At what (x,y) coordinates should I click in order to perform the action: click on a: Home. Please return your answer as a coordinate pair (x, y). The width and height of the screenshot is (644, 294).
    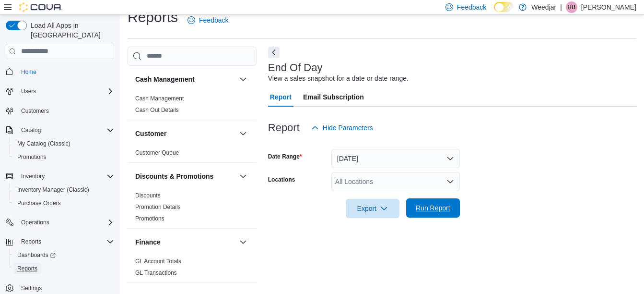
    Looking at the image, I should click on (29, 72).